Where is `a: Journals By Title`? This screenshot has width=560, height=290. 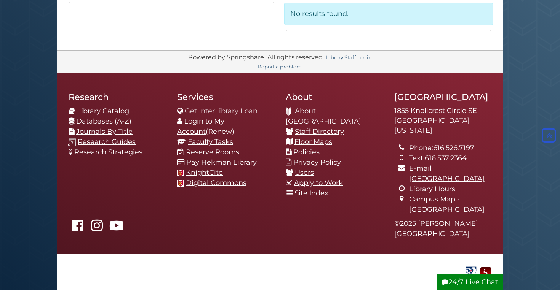 a: Journals By Title is located at coordinates (104, 132).